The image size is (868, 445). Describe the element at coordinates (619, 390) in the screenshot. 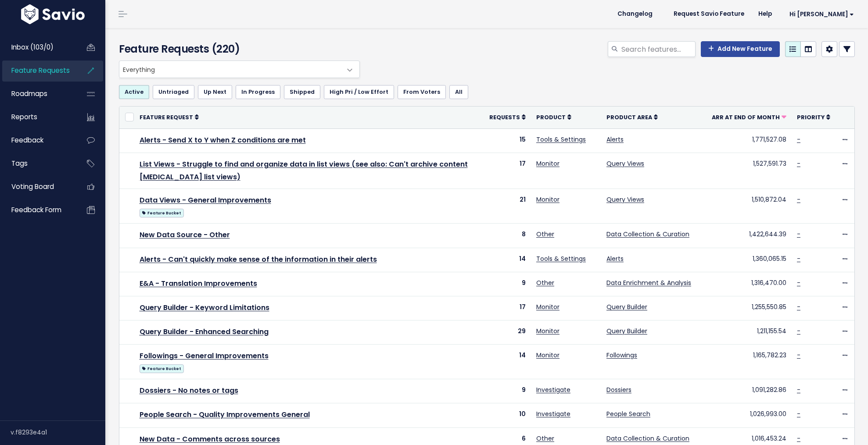

I see `a: Dossiers` at that location.